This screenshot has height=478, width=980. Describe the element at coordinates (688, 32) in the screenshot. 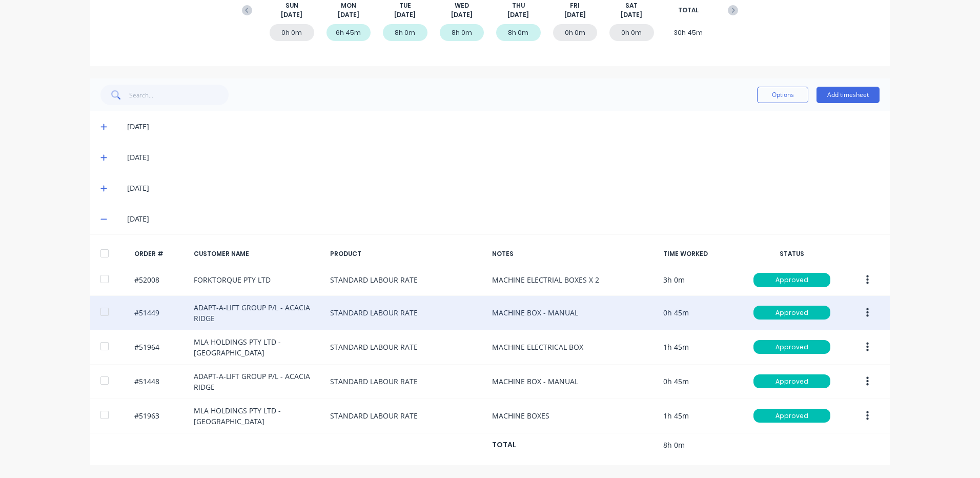

I see `div: 30h 45m` at that location.